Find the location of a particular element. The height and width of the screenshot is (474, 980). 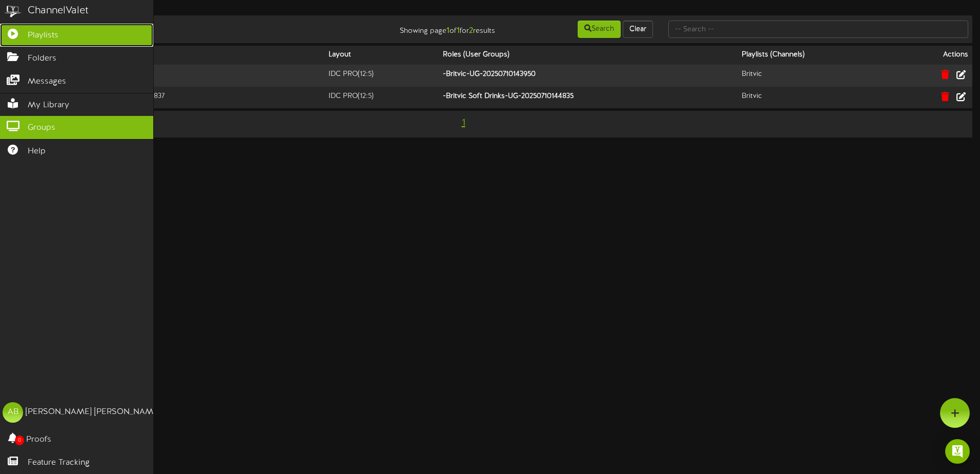

th: Roles (User Groups) is located at coordinates (587, 55).